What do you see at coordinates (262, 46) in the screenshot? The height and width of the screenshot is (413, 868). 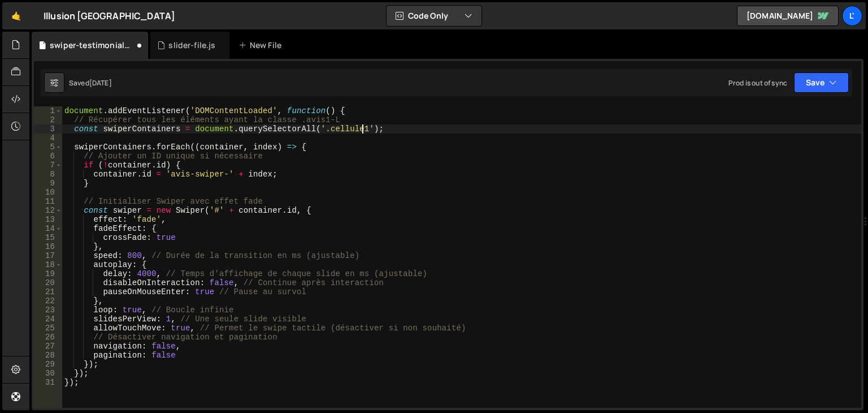 I see `div: New File` at bounding box center [262, 46].